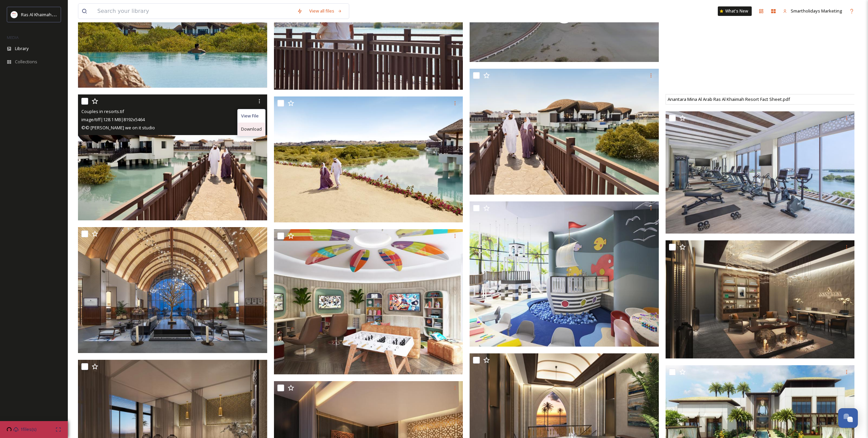  I want to click on button: Open Chat, so click(848, 419).